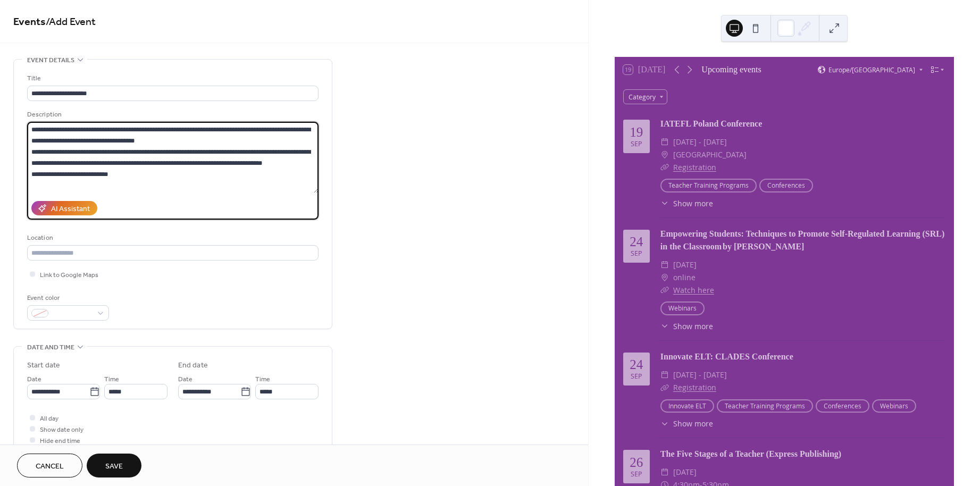 Image resolution: width=980 pixels, height=486 pixels. Describe the element at coordinates (51, 60) in the screenshot. I see `span: Event details` at that location.